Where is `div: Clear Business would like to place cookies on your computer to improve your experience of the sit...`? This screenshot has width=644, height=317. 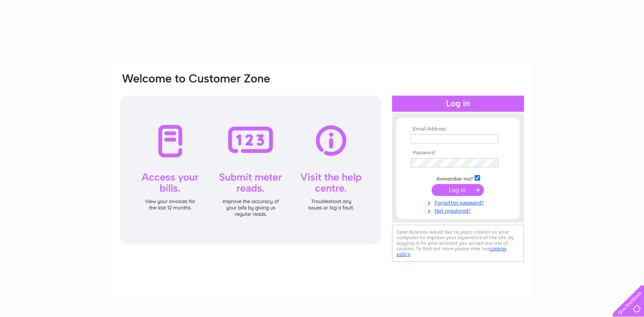
div: Clear Business would like to place cookies on your computer to improve your experience of the sit... is located at coordinates (458, 243).